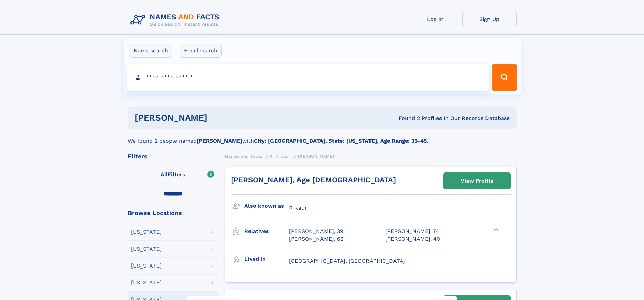 Image resolution: width=644 pixels, height=300 pixels. Describe the element at coordinates (200, 51) in the screenshot. I see `label: Email search` at that location.